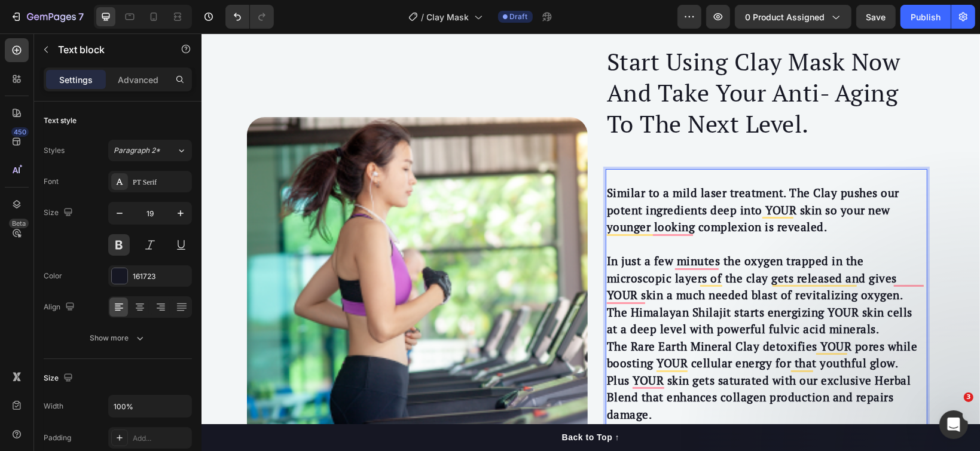 Image resolution: width=980 pixels, height=451 pixels. What do you see at coordinates (554, 245) in the screenshot?
I see `strong: In just a few minutes the oxygen trapped in the microscopic layers of the clay gets released and ...` at bounding box center [554, 245].